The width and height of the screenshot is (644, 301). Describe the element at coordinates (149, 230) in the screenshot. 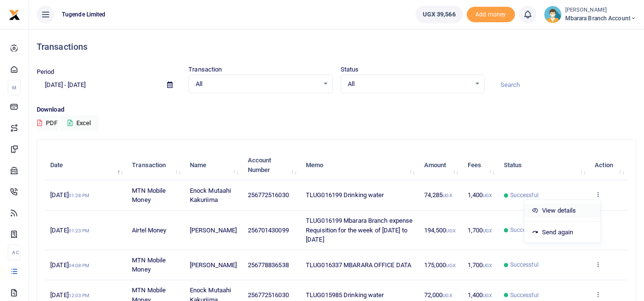

I see `span: Airtel Money` at that location.